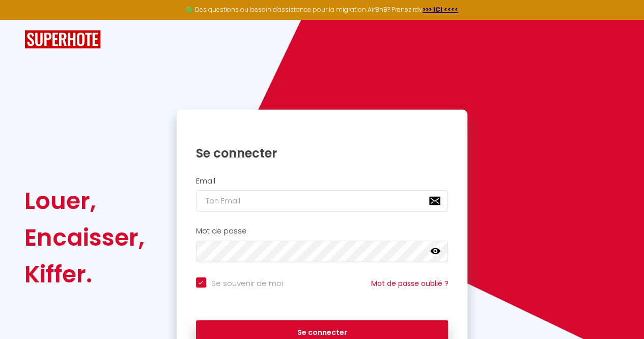 This screenshot has width=644, height=339. I want to click on div: Encaisser,, so click(85, 237).